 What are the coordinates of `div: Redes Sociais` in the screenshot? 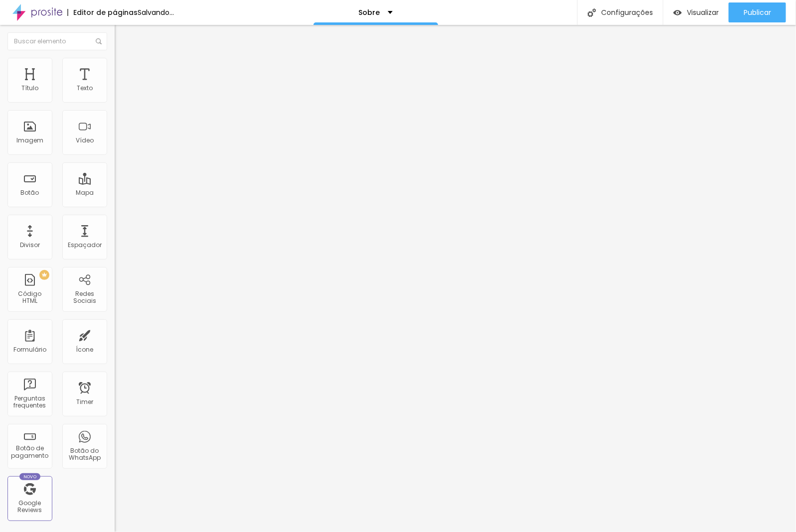 It's located at (84, 297).